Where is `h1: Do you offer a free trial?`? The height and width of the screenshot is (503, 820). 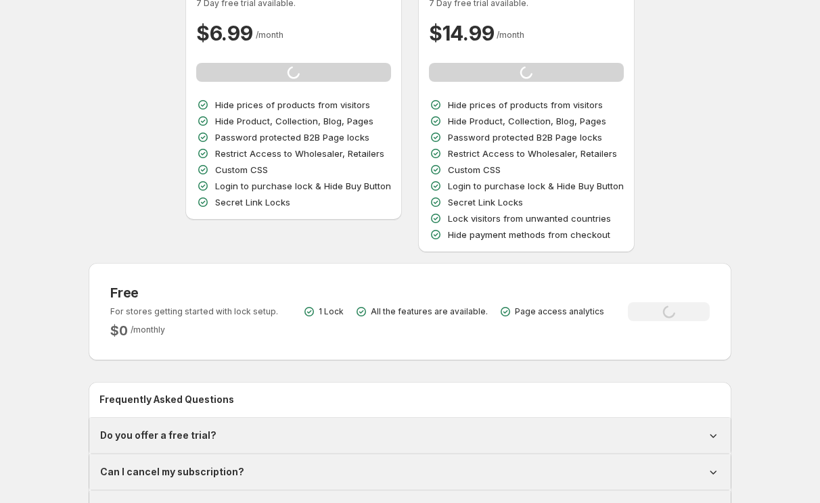 h1: Do you offer a free trial? is located at coordinates (158, 436).